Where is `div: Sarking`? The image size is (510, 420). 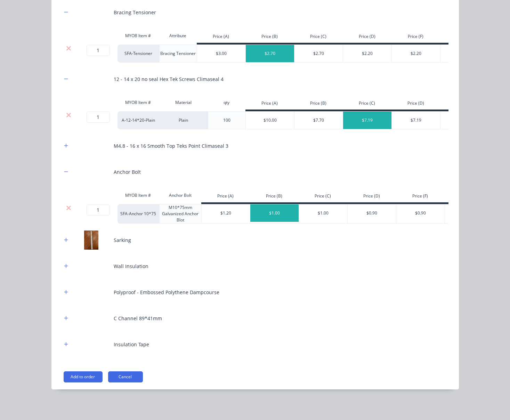
div: Sarking is located at coordinates (123, 240).